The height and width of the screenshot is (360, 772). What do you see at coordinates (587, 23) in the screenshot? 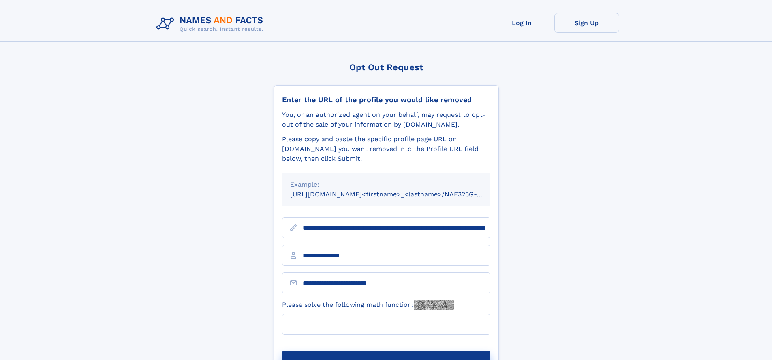
I see `a: Sign Up` at bounding box center [587, 23].